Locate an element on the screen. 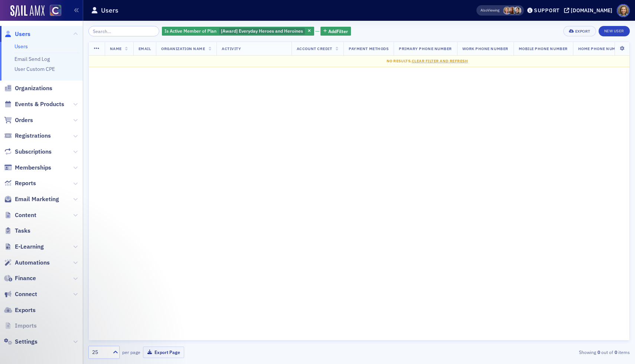 The height and width of the screenshot is (364, 635). a: Email Send Log is located at coordinates (32, 59).